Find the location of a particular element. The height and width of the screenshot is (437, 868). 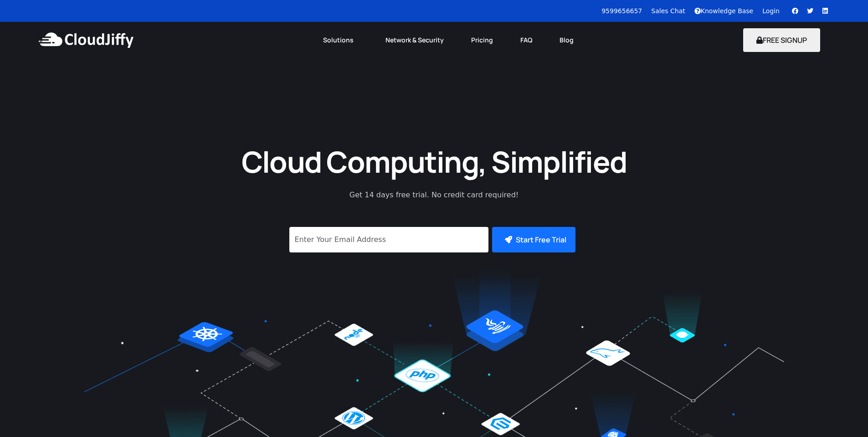

a: 9599656657 is located at coordinates (621, 11).